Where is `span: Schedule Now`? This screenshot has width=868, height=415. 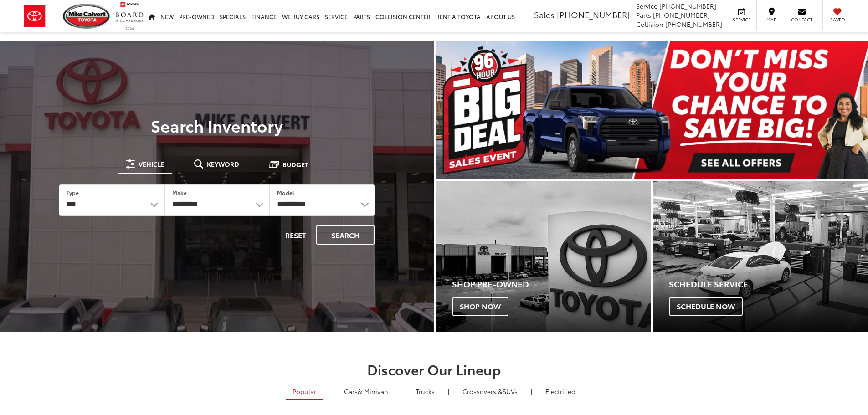 span: Schedule Now is located at coordinates (706, 307).